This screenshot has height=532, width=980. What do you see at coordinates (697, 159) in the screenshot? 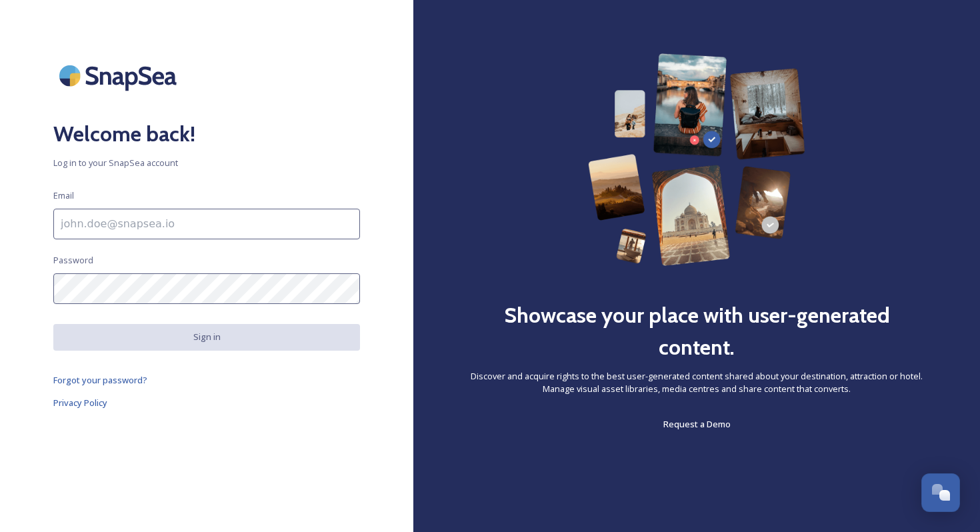
I see `img: 63b42ca75bacad526042e722_Group%20154-p-800.png` at bounding box center [697, 159].